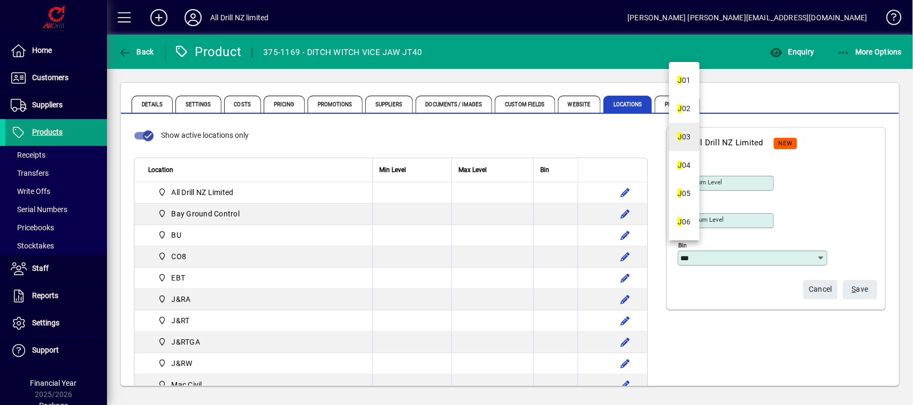 This screenshot has height=405, width=913. What do you see at coordinates (684, 165) in the screenshot?
I see `div: 04` at bounding box center [684, 165].